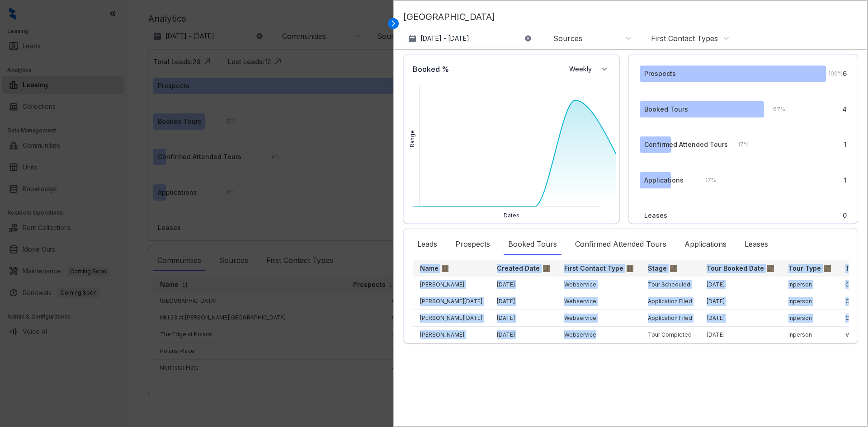 The width and height of the screenshot is (868, 427). What do you see at coordinates (412, 139) in the screenshot?
I see `div: Range` at bounding box center [412, 139].